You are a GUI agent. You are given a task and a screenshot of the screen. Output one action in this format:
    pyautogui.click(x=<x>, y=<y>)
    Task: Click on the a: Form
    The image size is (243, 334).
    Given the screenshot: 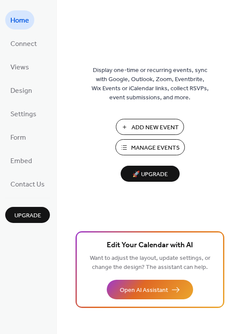 What is the action you would take?
    pyautogui.click(x=18, y=137)
    